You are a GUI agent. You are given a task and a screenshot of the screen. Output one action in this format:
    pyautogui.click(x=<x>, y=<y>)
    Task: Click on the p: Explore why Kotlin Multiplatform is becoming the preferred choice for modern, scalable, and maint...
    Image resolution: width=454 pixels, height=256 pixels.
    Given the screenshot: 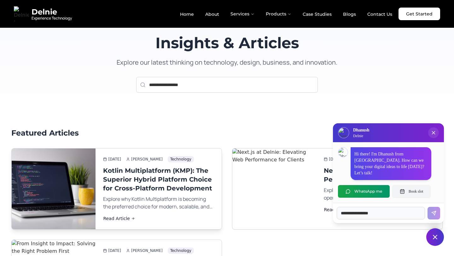 What is the action you would take?
    pyautogui.click(x=159, y=203)
    